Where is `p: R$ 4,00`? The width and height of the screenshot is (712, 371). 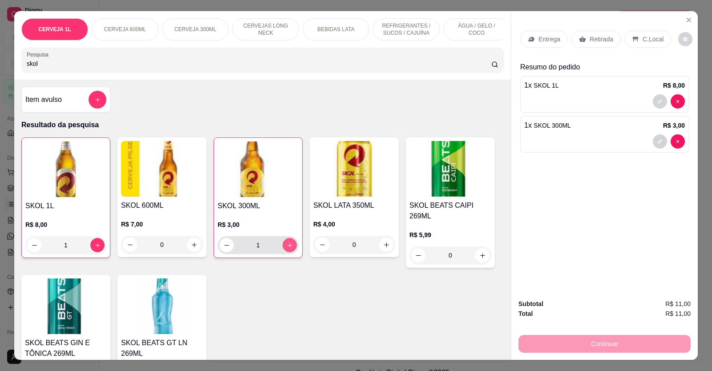
p: R$ 4,00 is located at coordinates (354, 224).